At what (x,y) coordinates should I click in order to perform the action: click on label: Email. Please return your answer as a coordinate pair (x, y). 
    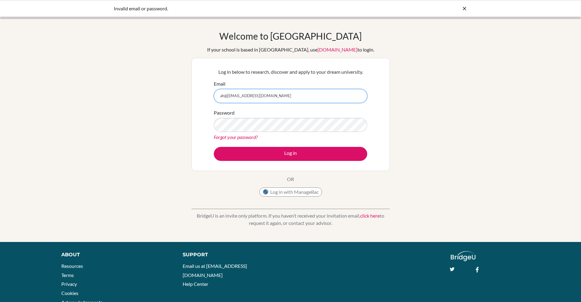
    Looking at the image, I should click on (220, 84).